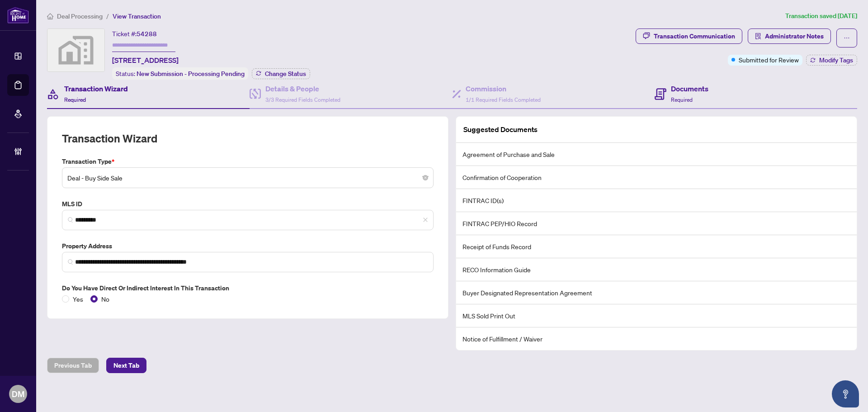 The image size is (868, 412). What do you see at coordinates (303, 100) in the screenshot?
I see `span: 3/3 Required Fields Completed` at bounding box center [303, 100].